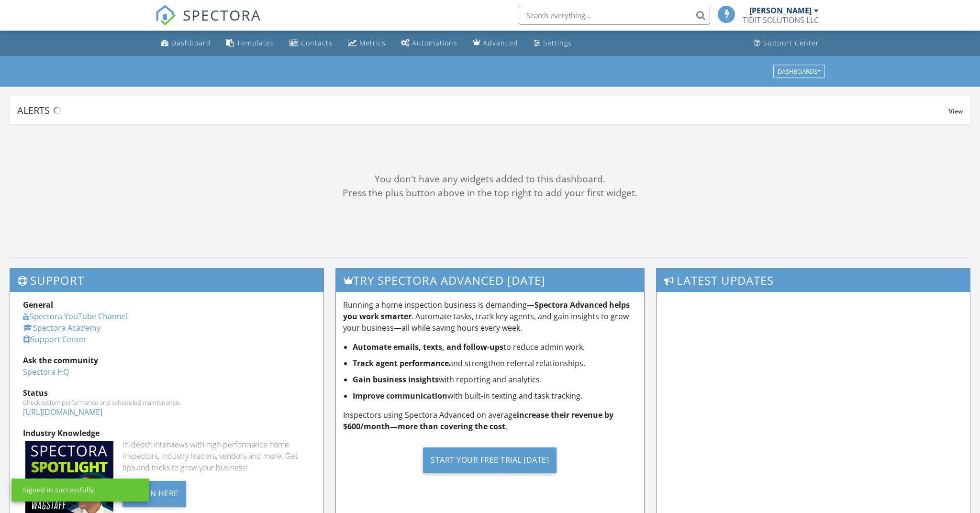  Describe the element at coordinates (813, 280) in the screenshot. I see `h3: Latest Updates` at that location.